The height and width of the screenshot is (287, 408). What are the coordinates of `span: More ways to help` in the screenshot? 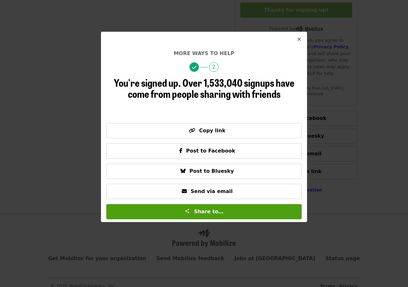 It's located at (203, 53).